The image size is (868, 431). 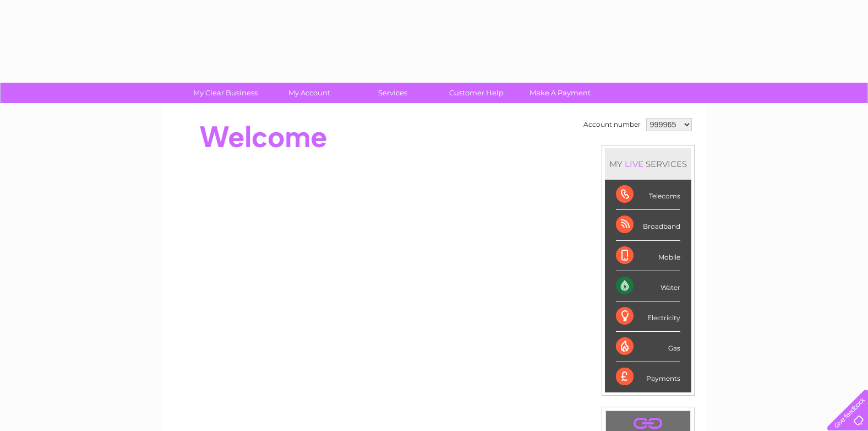 What do you see at coordinates (634, 164) in the screenshot?
I see `div: LIVE` at bounding box center [634, 164].